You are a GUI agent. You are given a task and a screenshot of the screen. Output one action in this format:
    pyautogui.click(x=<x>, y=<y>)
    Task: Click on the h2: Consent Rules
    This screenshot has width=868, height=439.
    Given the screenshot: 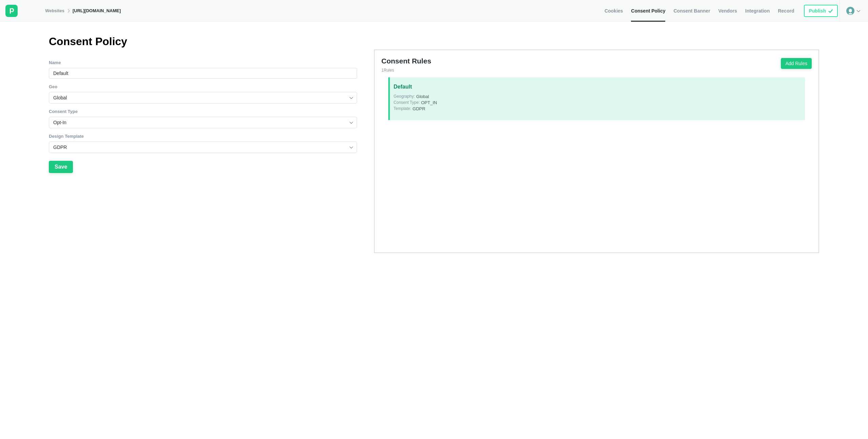 What is the action you would take?
    pyautogui.click(x=556, y=61)
    